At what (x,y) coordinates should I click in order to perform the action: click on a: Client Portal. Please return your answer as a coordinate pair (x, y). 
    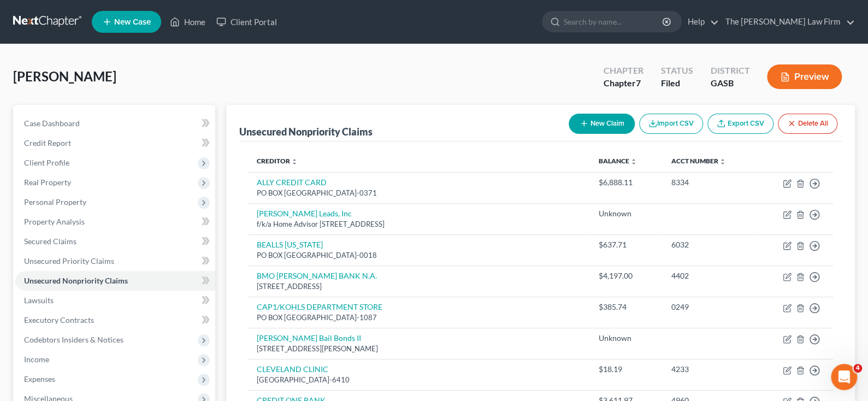
    Looking at the image, I should click on (246, 22).